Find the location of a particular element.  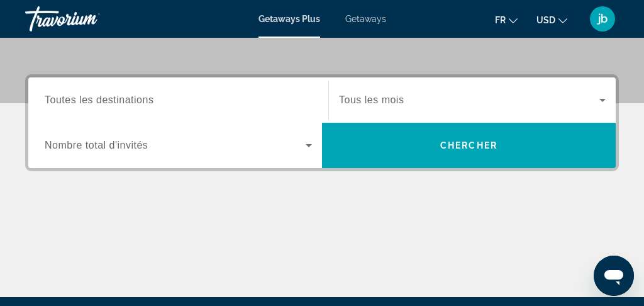

span: Getaways Plus is located at coordinates (289, 19).